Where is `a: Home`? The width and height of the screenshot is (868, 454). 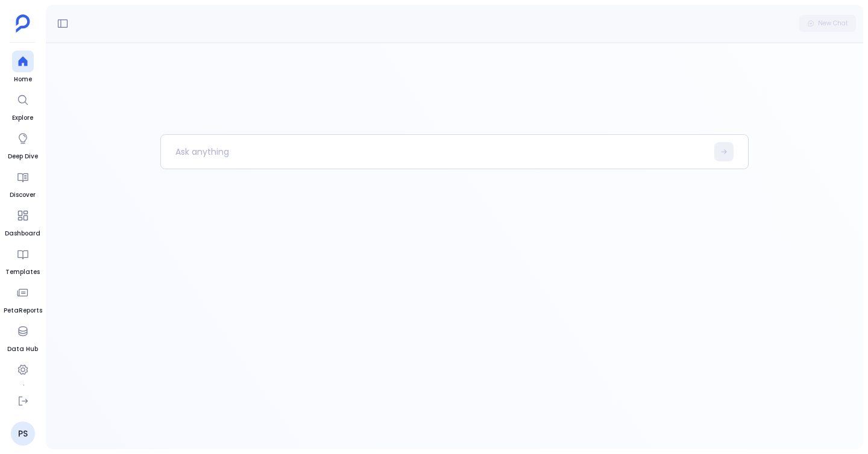 a: Home is located at coordinates (23, 67).